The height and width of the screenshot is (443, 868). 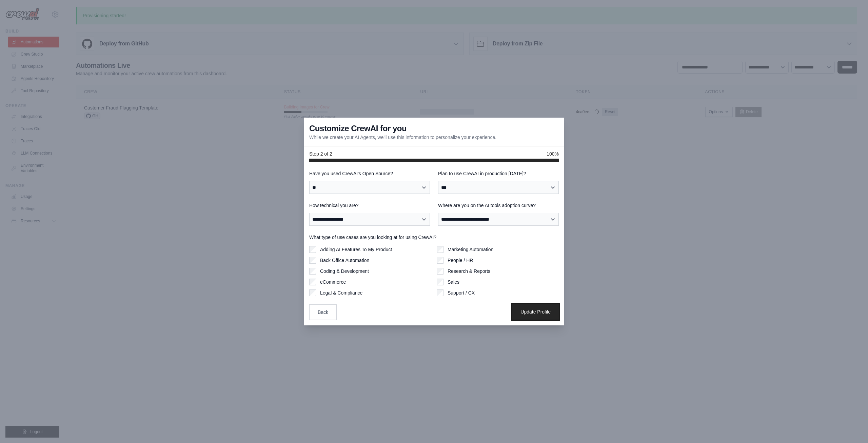 What do you see at coordinates (535, 312) in the screenshot?
I see `button: Update Profile` at bounding box center [535, 312].